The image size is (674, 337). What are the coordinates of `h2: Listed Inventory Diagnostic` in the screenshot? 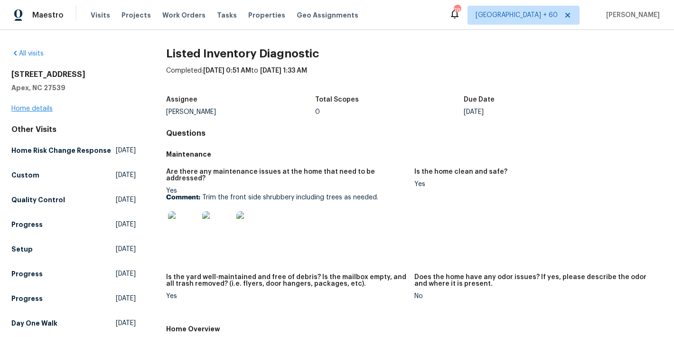 It's located at (415, 54).